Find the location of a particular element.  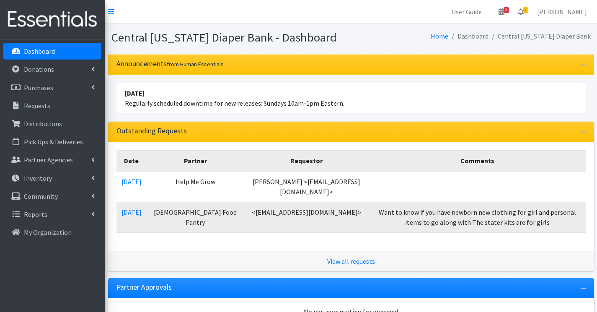

img: HumanEssentials is located at coordinates (52, 19).